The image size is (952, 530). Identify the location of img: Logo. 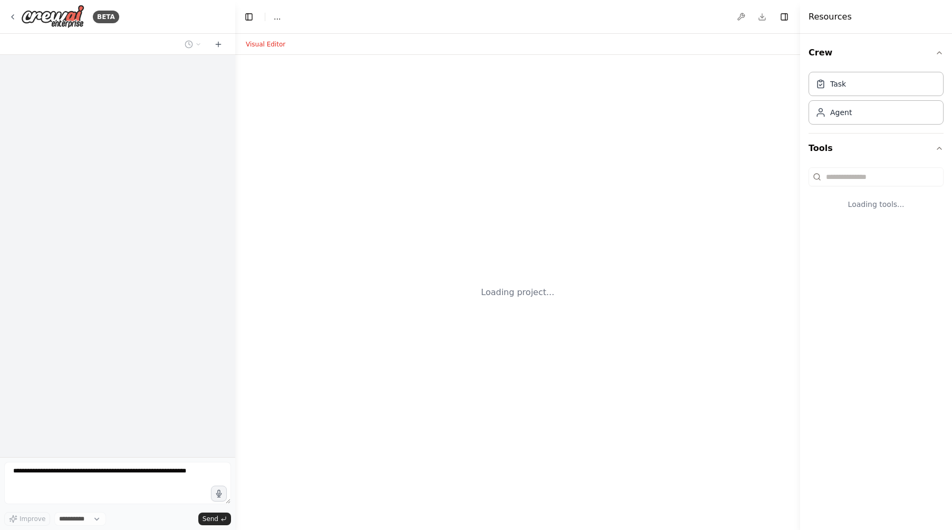
(53, 16).